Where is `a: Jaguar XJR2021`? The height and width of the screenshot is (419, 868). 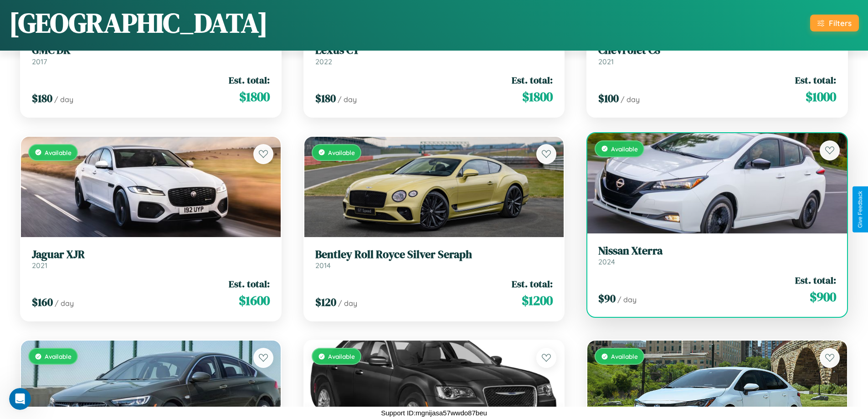 a: Jaguar XJR2021 is located at coordinates (151, 259).